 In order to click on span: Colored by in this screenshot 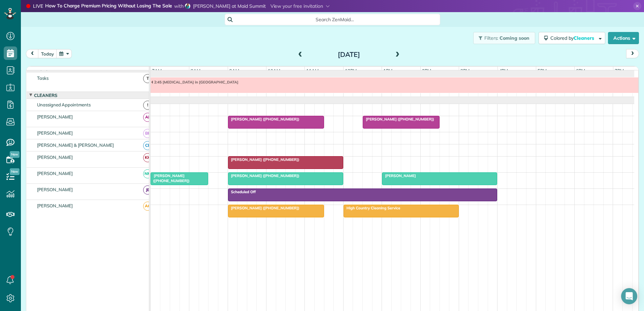, I will do `click(573, 38)`.